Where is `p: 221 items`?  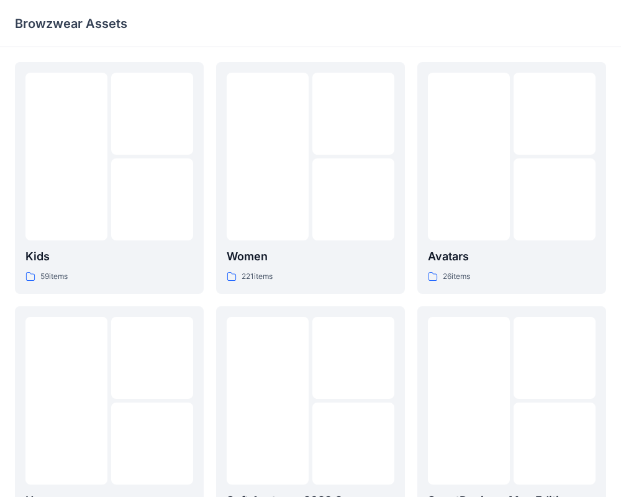
p: 221 items is located at coordinates (257, 276).